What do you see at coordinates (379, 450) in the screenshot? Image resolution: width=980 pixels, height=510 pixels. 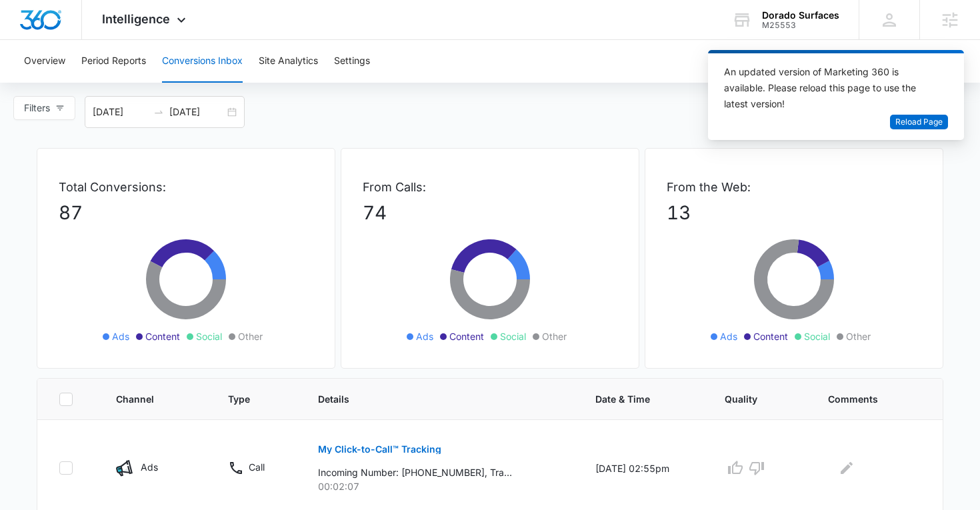 I see `p: My Click-to-Call™ Tracking` at bounding box center [379, 450].